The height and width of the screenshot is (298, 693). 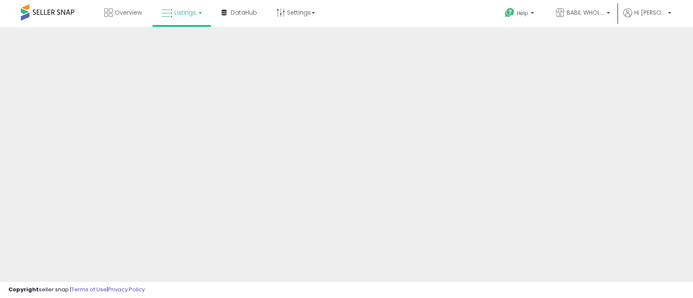 I want to click on a: Help, so click(x=520, y=14).